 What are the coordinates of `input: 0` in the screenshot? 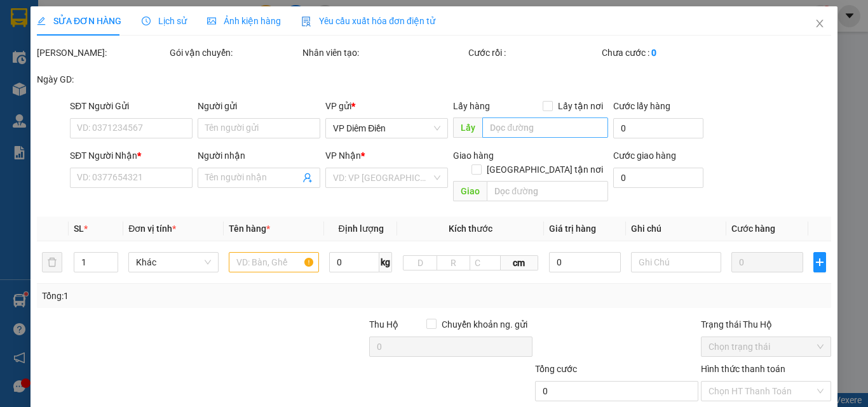 It's located at (767, 262).